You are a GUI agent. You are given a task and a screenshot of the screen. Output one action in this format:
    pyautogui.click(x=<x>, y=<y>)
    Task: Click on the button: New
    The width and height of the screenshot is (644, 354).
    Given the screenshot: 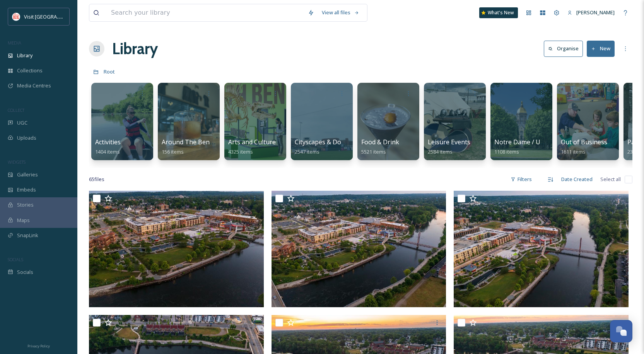 What is the action you would take?
    pyautogui.click(x=601, y=48)
    